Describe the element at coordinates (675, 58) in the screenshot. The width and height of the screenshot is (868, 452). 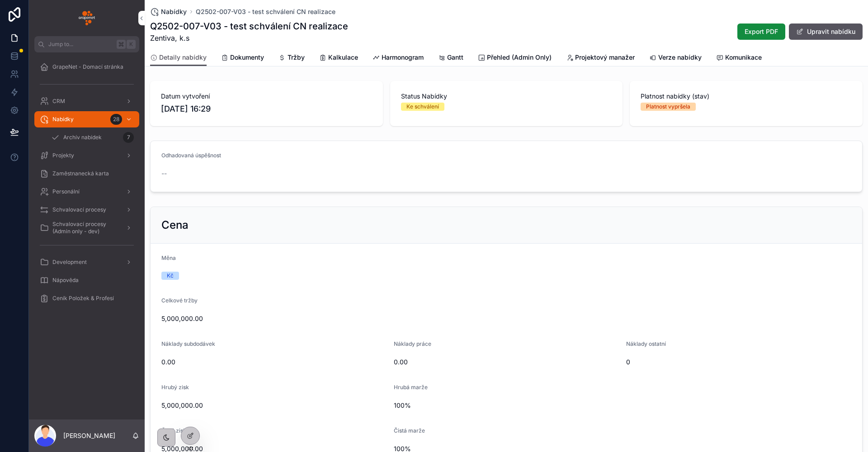
I see `a: Verze nabídky` at that location.